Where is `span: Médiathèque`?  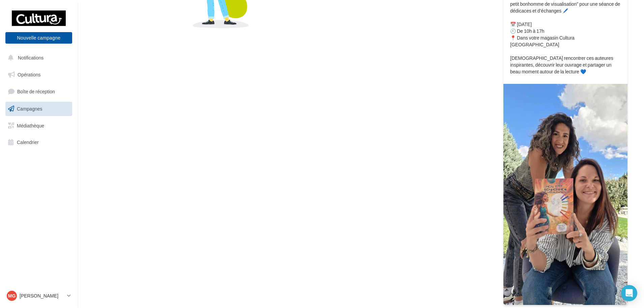
span: Médiathèque is located at coordinates (30, 125).